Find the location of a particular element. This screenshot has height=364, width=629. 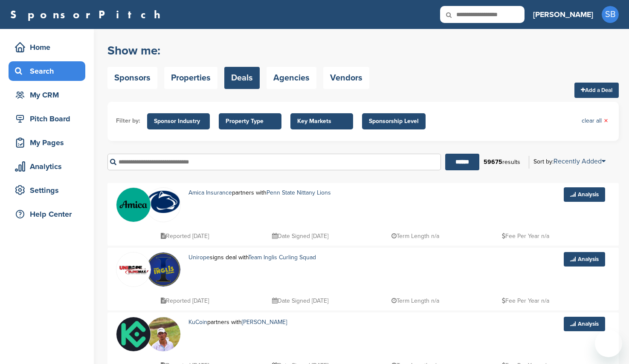

p: signs deal with is located at coordinates (272, 257).